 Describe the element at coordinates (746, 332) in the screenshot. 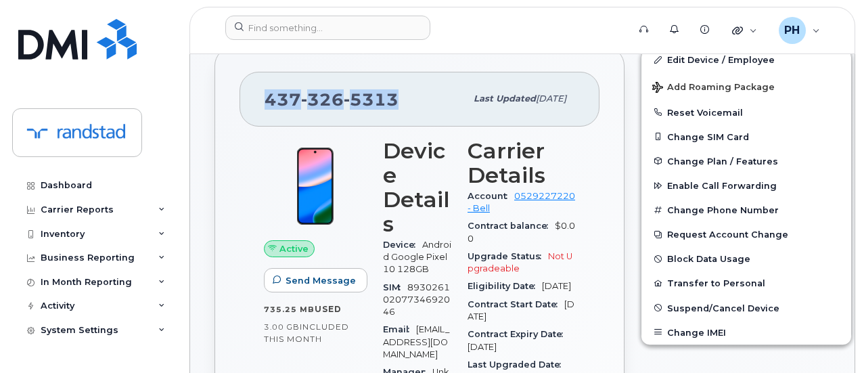

I see `button: Change IMEI` at that location.